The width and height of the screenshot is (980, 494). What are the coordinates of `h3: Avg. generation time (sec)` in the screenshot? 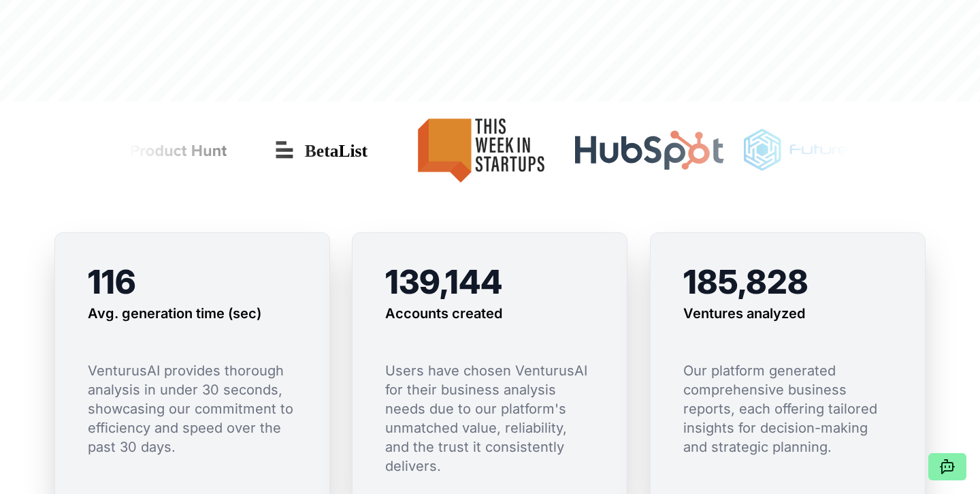 It's located at (175, 314).